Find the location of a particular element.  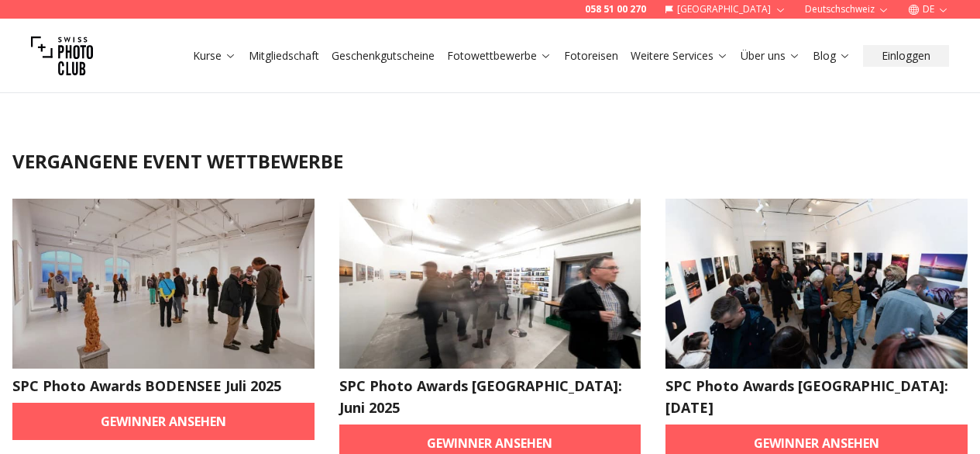

img: Swiss photo club is located at coordinates (62, 56).